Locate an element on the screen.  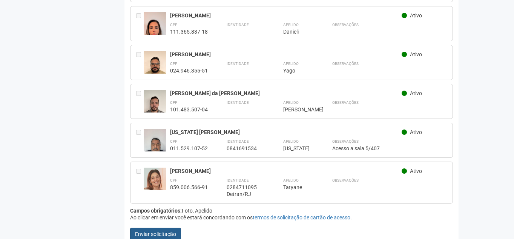
div: 101.483.507-04 is located at coordinates (189, 109).